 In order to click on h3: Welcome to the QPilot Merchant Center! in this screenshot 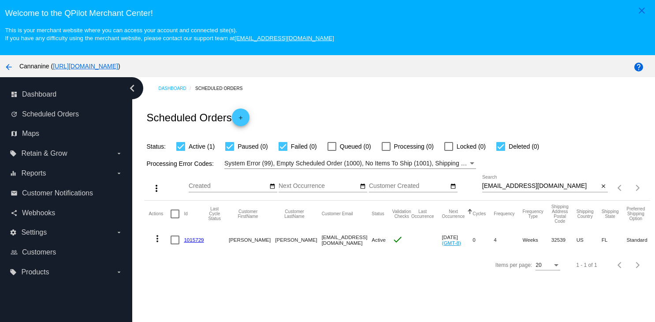, I will do `click(327, 13)`.